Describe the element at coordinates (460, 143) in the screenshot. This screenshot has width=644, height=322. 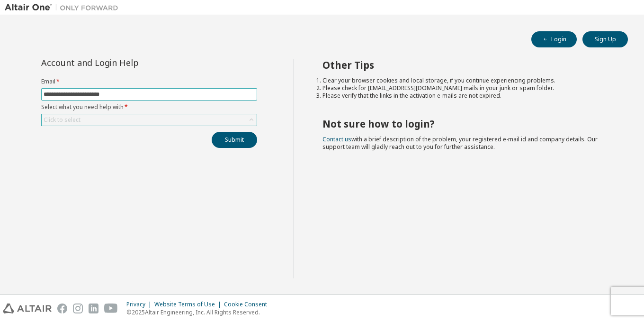
I see `span: with a brief description of the problem, your registered e-mail id and company details. Our suppo...` at that location.